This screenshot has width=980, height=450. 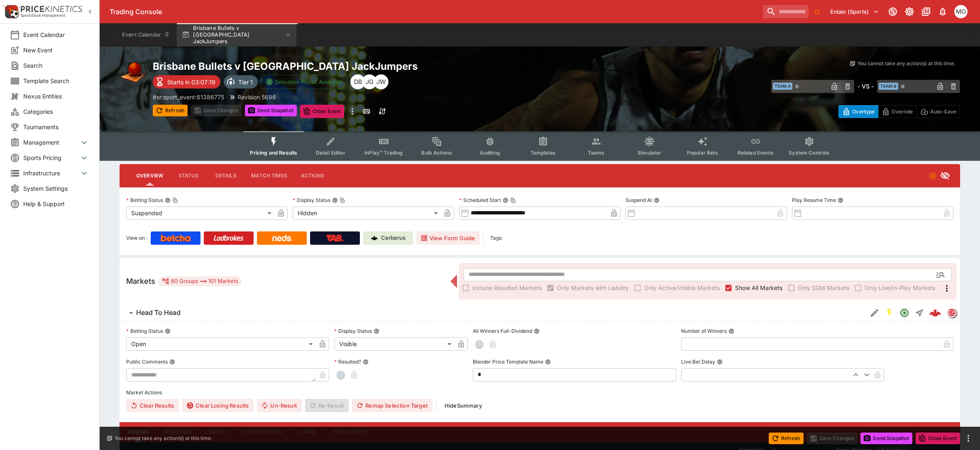 What do you see at coordinates (448, 238) in the screenshot?
I see `button: View Form Guide` at bounding box center [448, 238].